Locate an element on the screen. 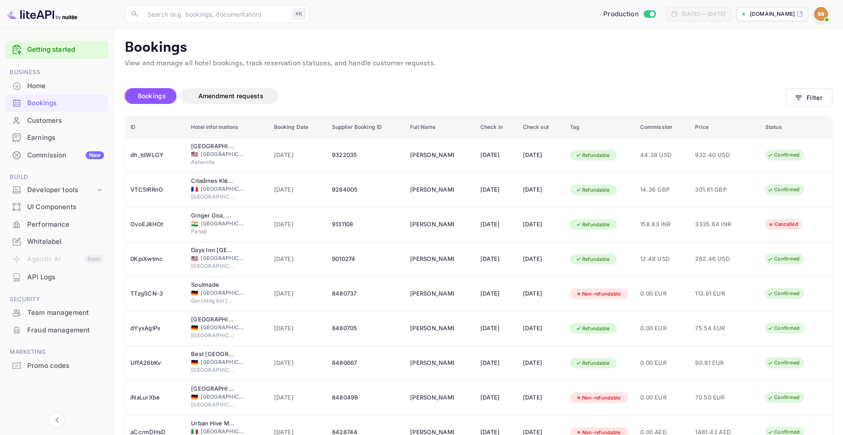  span: Security is located at coordinates (57, 300).